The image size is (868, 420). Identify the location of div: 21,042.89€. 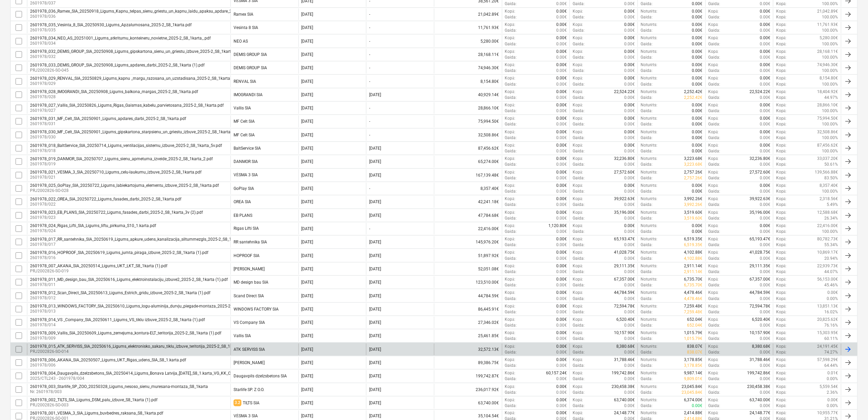
(468, 14).